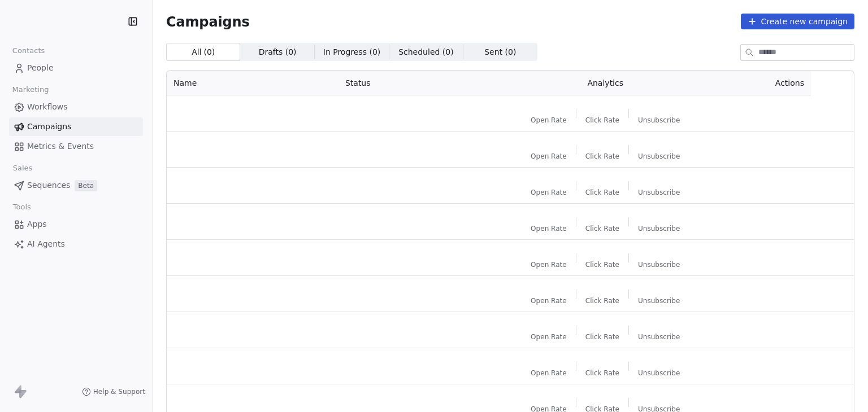 Image resolution: width=868 pixels, height=412 pixels. Describe the element at coordinates (61, 146) in the screenshot. I see `span: Metrics & Events` at that location.